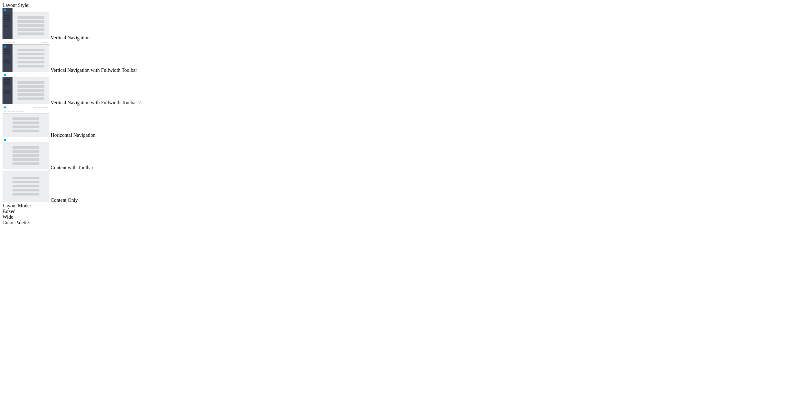  I want to click on span: Vertical Navigation, so click(70, 38).